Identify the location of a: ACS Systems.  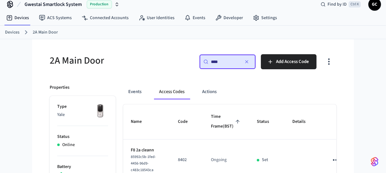
(55, 18).